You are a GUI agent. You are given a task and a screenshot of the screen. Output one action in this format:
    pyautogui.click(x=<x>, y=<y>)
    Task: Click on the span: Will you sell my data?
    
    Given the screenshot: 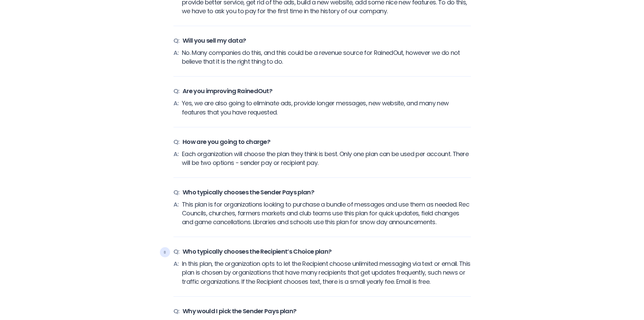 What is the action you would take?
    pyautogui.click(x=214, y=41)
    